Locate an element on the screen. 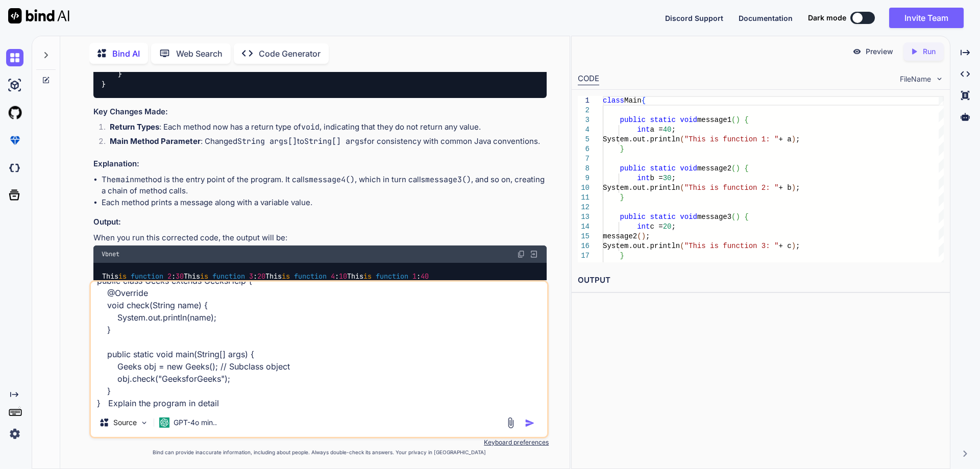 The image size is (980, 469). div: 12 is located at coordinates (584, 207).